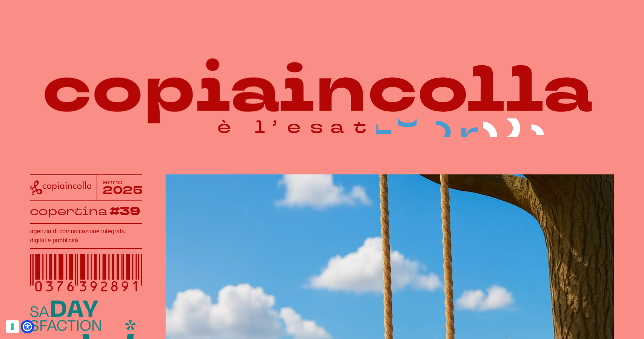  What do you see at coordinates (69, 211) in the screenshot?
I see `tspan: copertina` at bounding box center [69, 211].